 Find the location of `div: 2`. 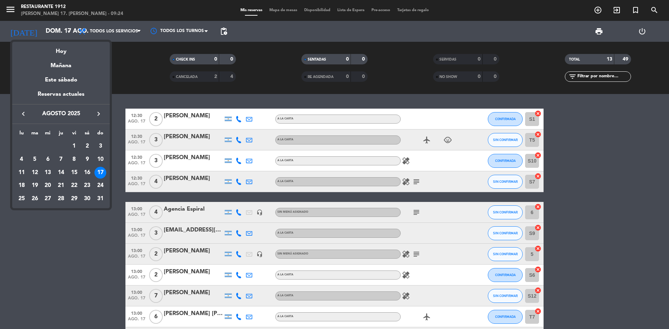

div: 2 is located at coordinates (87, 146).